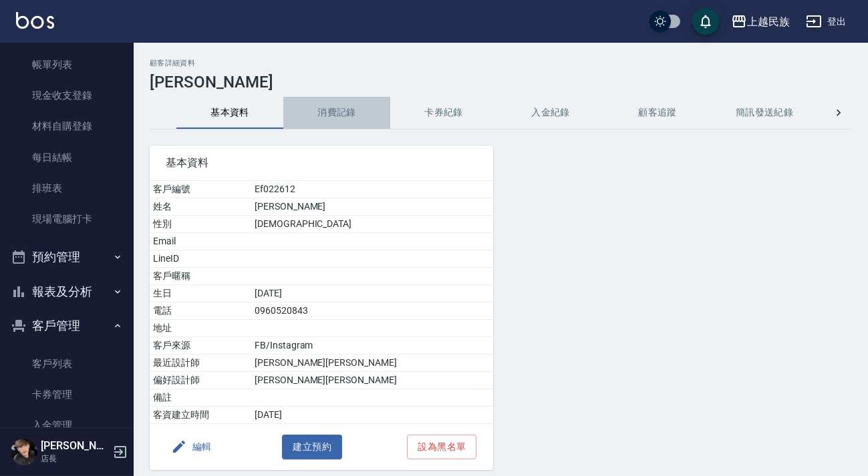 The width and height of the screenshot is (868, 476). Describe the element at coordinates (768, 22) in the screenshot. I see `div: 上越民族` at that location.